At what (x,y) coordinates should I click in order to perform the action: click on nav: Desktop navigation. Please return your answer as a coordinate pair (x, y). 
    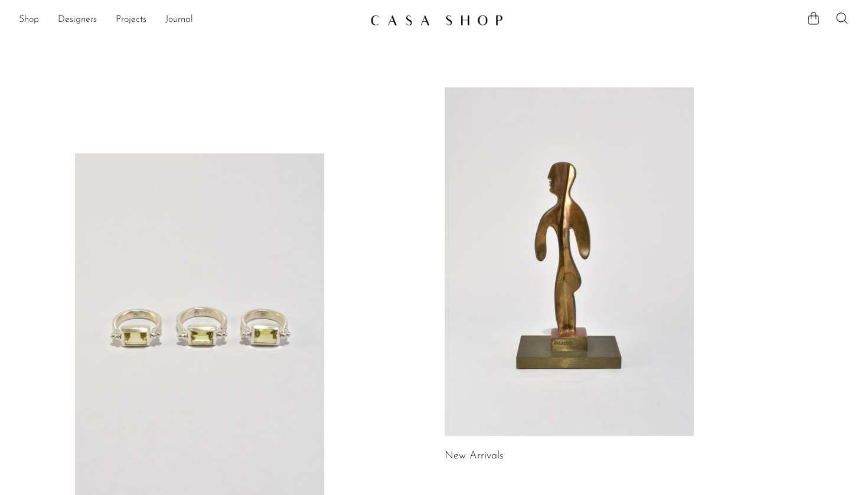
    Looking at the image, I should click on (190, 20).